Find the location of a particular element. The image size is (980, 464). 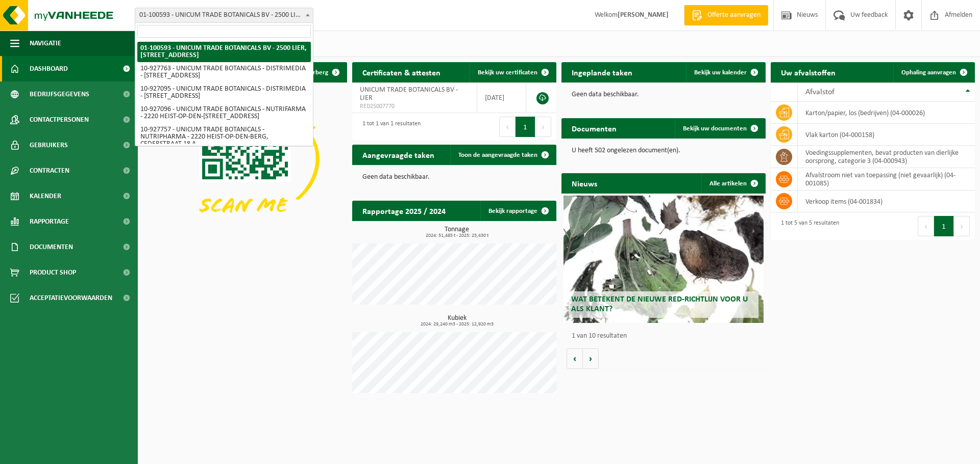

span: Dashboard is located at coordinates (48, 69).